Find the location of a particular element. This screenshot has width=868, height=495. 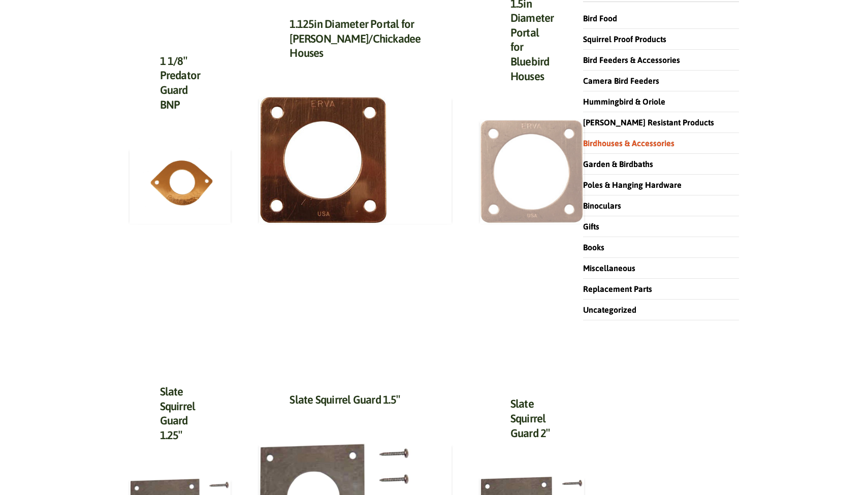

a: Squirrel Proof Products is located at coordinates (625, 39).